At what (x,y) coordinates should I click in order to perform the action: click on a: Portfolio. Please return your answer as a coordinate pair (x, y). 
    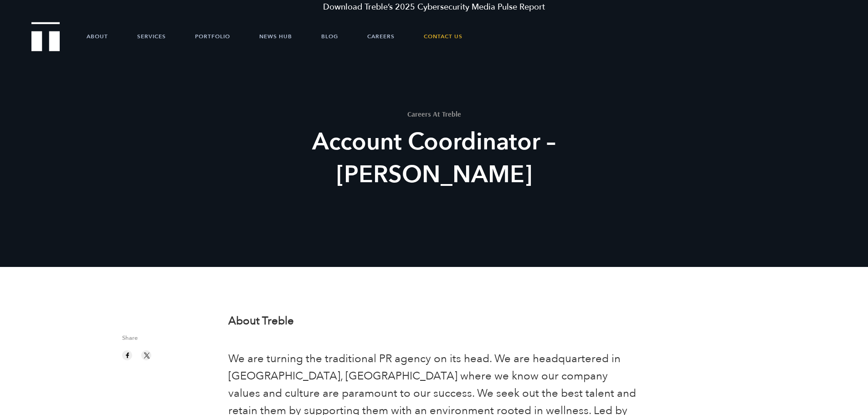
    Looking at the image, I should click on (213, 36).